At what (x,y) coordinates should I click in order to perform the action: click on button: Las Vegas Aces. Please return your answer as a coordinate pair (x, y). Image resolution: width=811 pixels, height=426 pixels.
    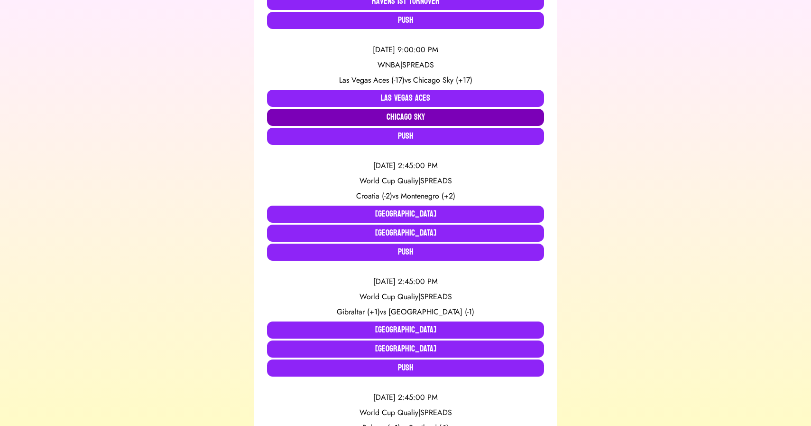
    Looking at the image, I should click on (406, 98).